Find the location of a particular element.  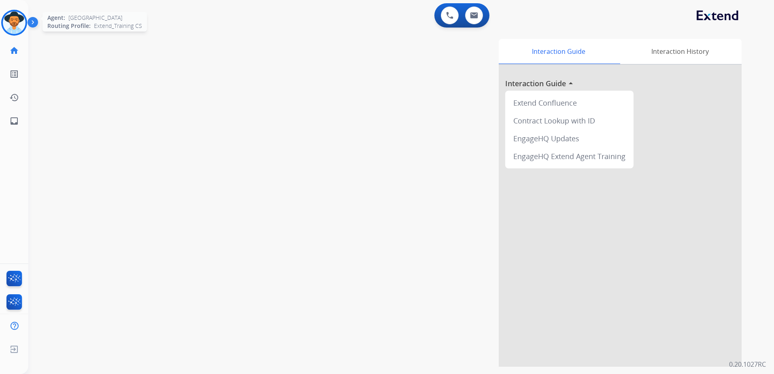

mat-icon: list_alt is located at coordinates (14, 74).